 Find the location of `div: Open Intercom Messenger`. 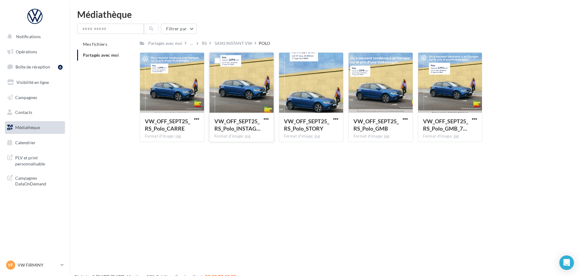

div: Open Intercom Messenger is located at coordinates (566, 263).